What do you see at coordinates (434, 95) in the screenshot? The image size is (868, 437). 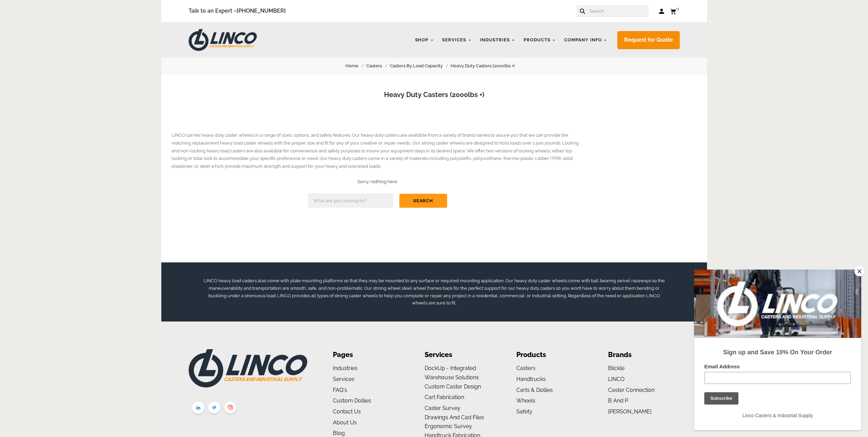 I see `h1: Heavy Duty Casters (2000lbs +)` at bounding box center [434, 95].